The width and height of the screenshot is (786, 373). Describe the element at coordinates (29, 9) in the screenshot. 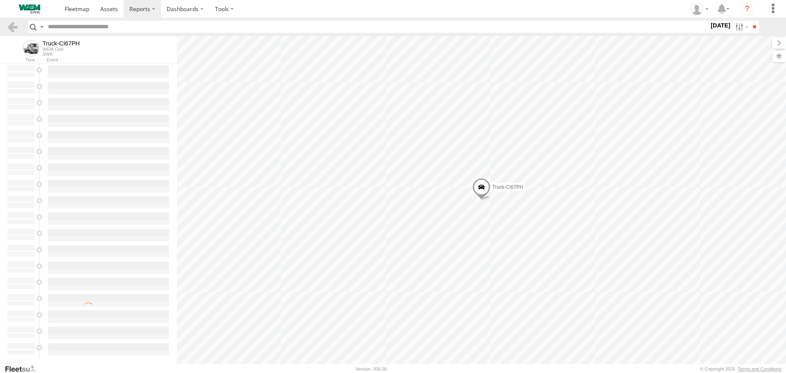

I see `img: WEMCivilLogo.svg` at that location.